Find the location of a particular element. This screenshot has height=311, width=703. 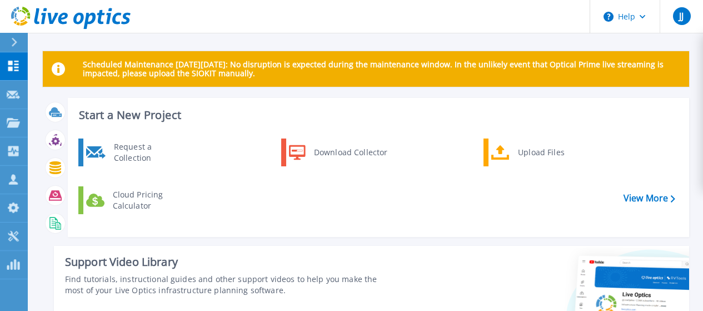

a: Upload Files is located at coordinates (540, 152).